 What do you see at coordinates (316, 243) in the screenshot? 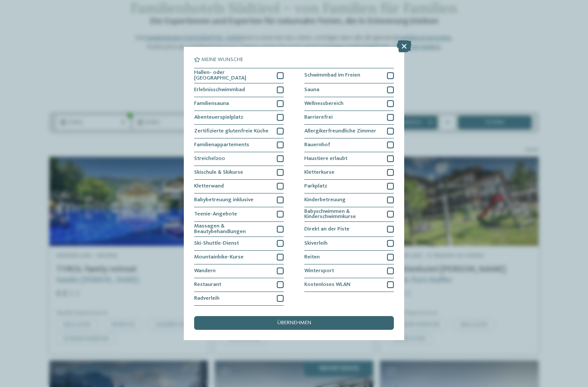
I see `span: Skiverleih` at bounding box center [316, 243].